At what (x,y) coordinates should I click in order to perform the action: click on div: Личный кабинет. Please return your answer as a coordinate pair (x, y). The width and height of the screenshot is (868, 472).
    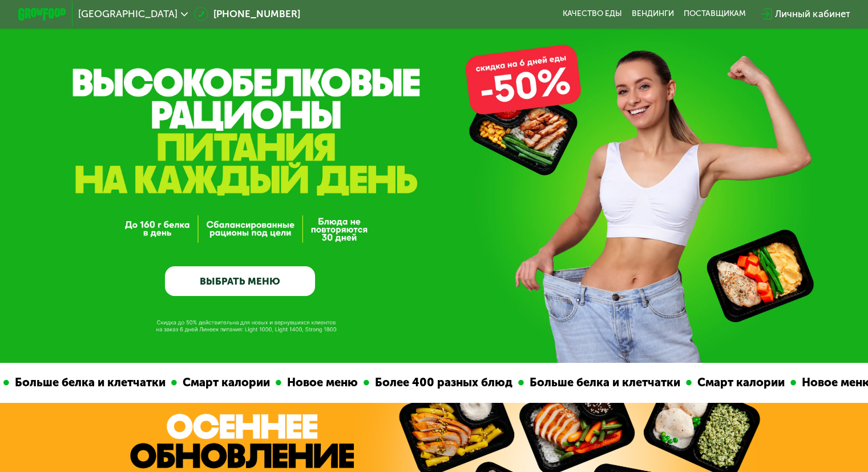
    Looking at the image, I should click on (813, 13).